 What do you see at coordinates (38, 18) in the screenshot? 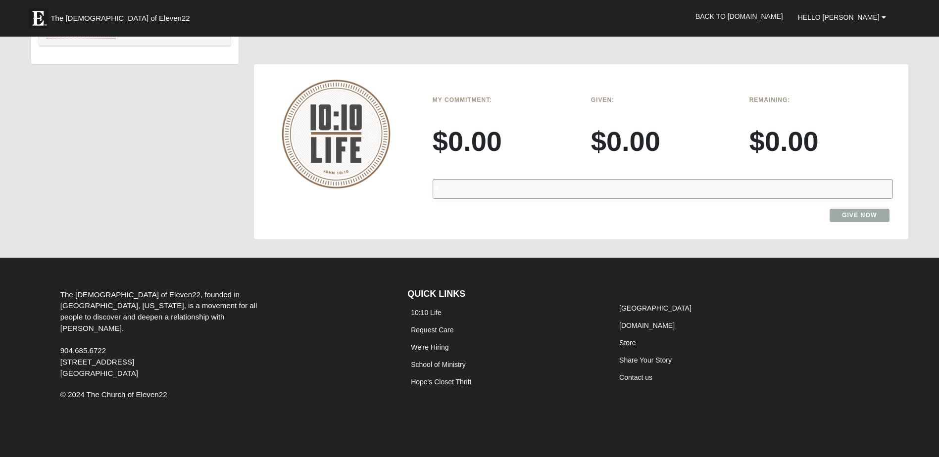
I see `img: Eleven22 logo` at bounding box center [38, 18].